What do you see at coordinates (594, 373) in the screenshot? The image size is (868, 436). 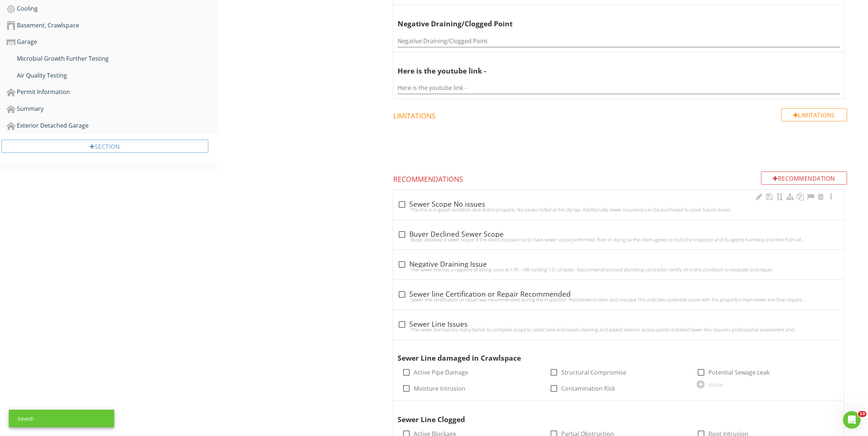 I see `label: Structural Compromise` at bounding box center [594, 373].